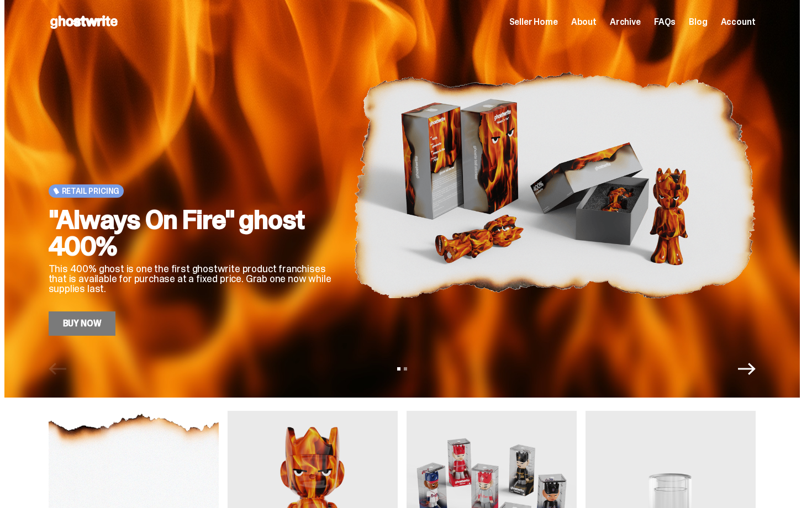  Describe the element at coordinates (664, 22) in the screenshot. I see `span: FAQs` at that location.